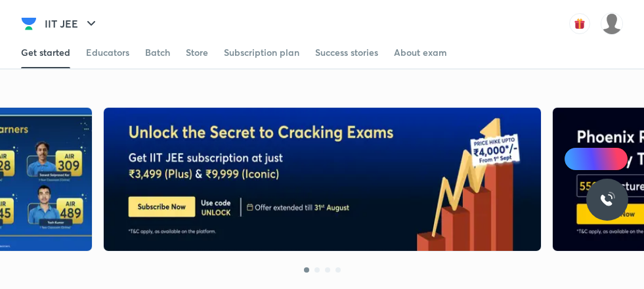  What do you see at coordinates (577, 159) in the screenshot?
I see `img: Icon` at bounding box center [577, 159].